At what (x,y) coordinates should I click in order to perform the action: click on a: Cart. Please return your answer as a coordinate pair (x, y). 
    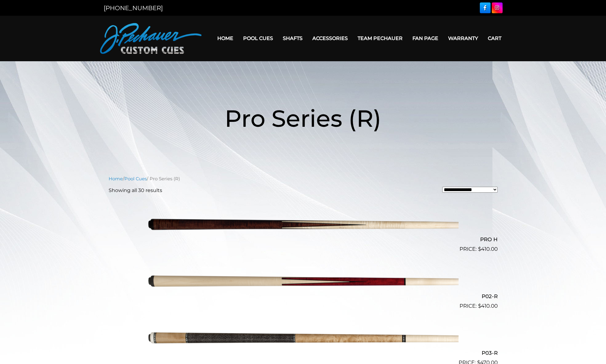
    Looking at the image, I should click on (494, 38).